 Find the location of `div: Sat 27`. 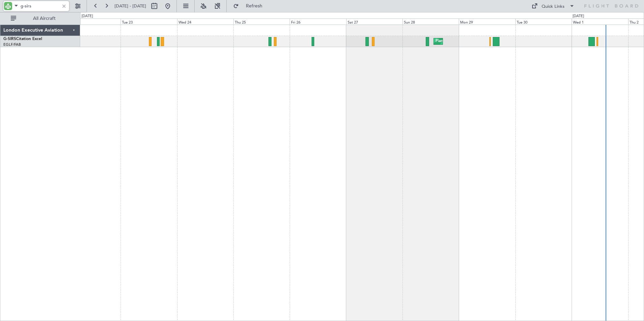

div: Sat 27 is located at coordinates (374, 21).